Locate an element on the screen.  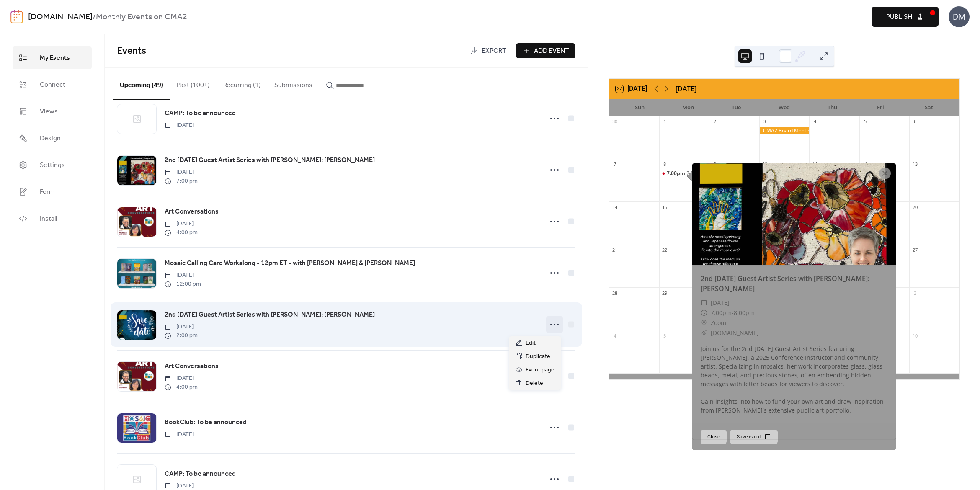
button: Submissions is located at coordinates (293, 84).